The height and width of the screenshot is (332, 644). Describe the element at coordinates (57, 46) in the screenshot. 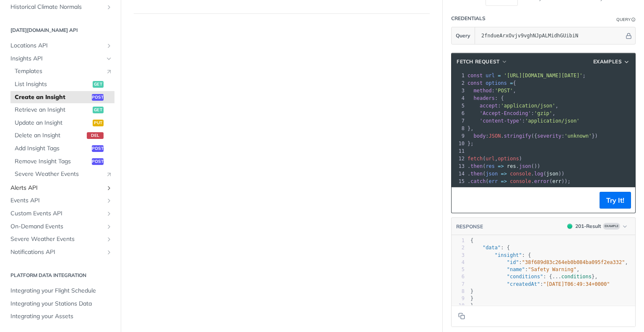

I see `span: Locations API` at that location.